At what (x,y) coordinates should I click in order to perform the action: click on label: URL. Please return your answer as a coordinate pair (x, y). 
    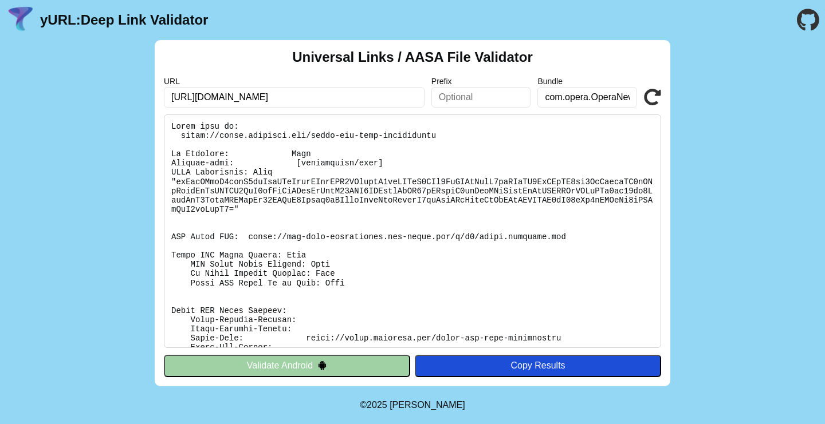
    Looking at the image, I should click on (294, 81).